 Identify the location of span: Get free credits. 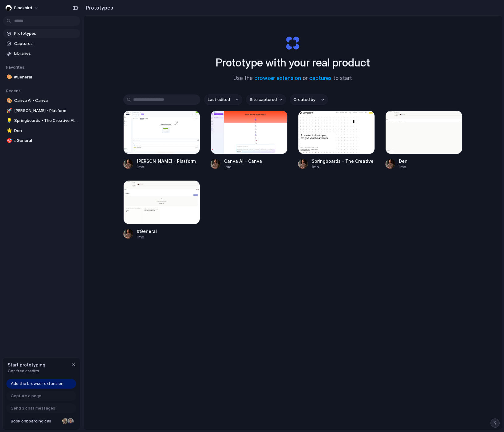
(27, 371).